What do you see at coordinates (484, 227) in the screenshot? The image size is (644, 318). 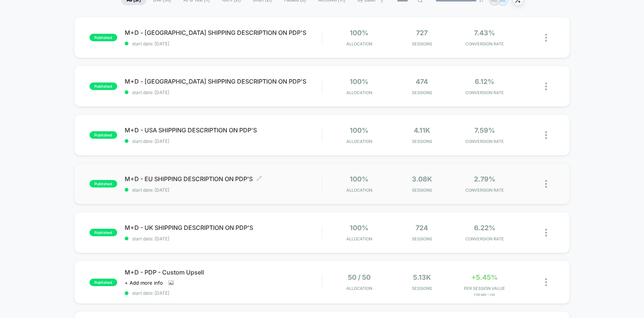 I see `span: 6.22%` at bounding box center [484, 227].